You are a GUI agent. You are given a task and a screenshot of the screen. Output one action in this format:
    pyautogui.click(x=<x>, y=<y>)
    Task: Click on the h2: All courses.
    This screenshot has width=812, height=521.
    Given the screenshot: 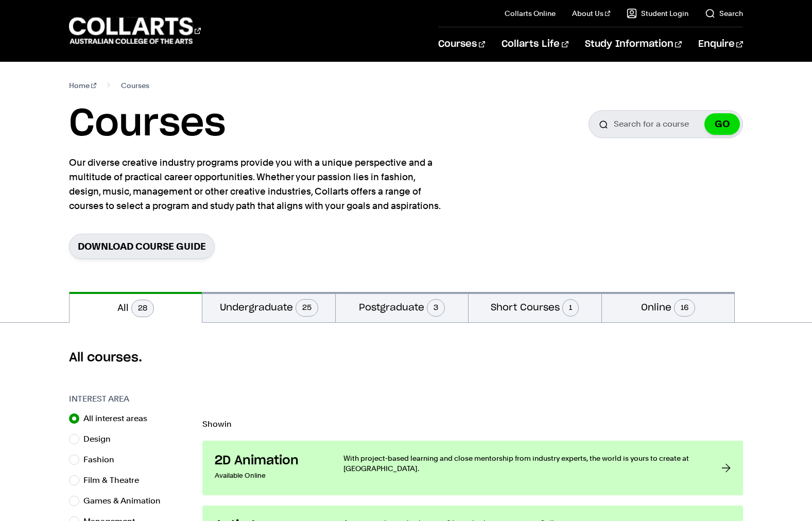 What is the action you would take?
    pyautogui.click(x=406, y=358)
    